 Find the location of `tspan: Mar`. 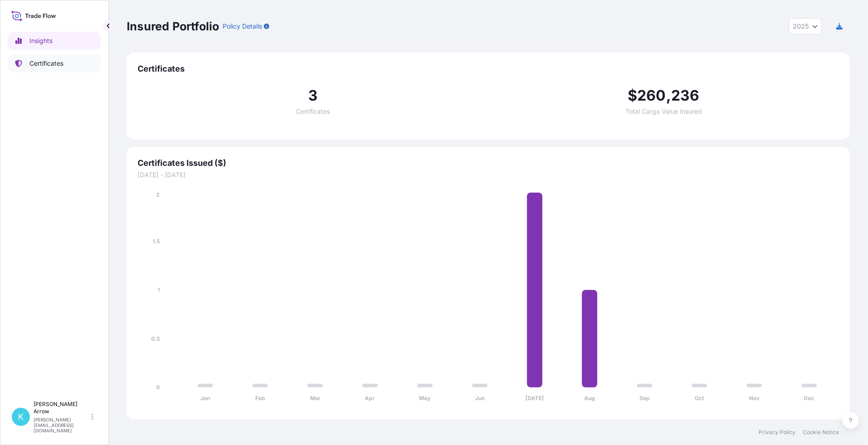

tspan: Mar is located at coordinates (315, 398).